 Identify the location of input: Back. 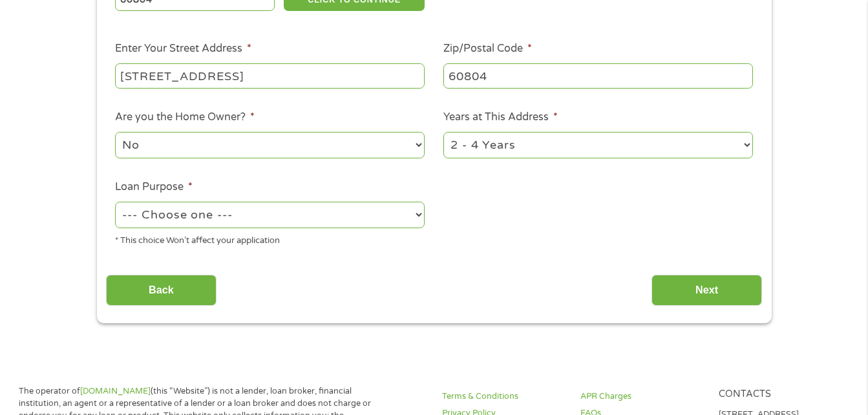
(161, 290).